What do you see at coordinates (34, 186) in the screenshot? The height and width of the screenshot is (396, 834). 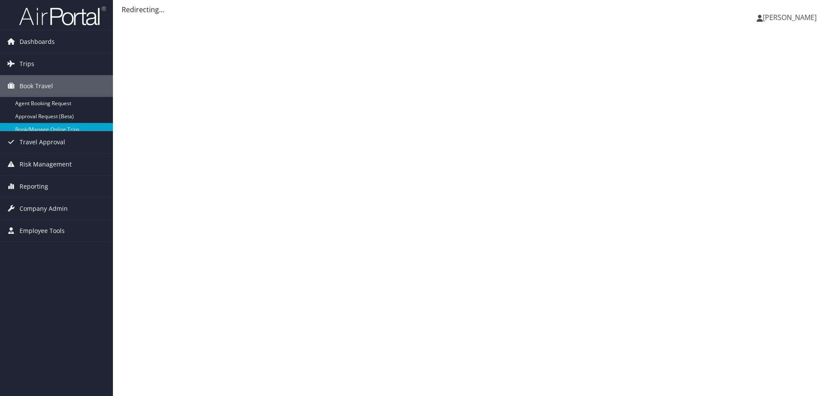 I see `span: Reporting` at bounding box center [34, 186].